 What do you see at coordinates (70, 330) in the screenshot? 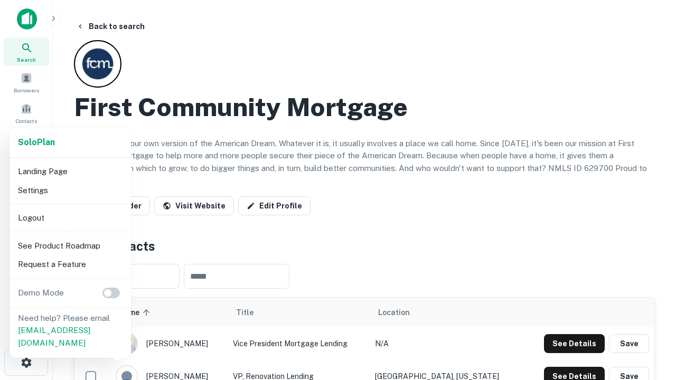
I see `p: Need help? Please email` at bounding box center [70, 330].